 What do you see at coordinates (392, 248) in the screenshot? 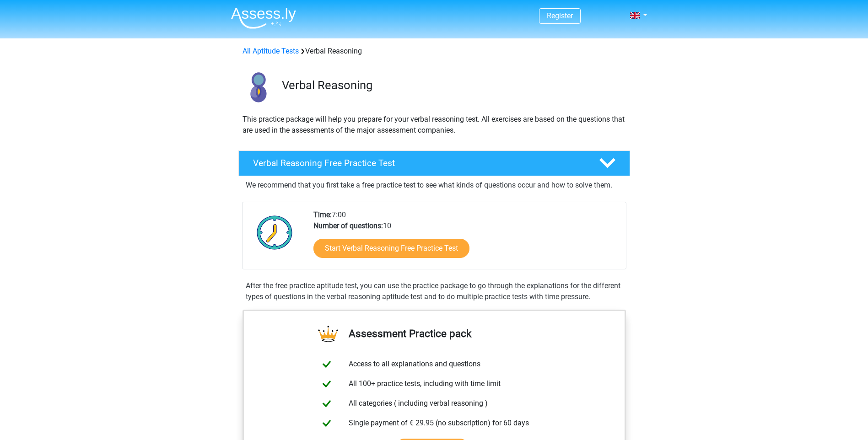
I see `a: Start Verbal Reasoning Free Practice Test` at bounding box center [392, 248].